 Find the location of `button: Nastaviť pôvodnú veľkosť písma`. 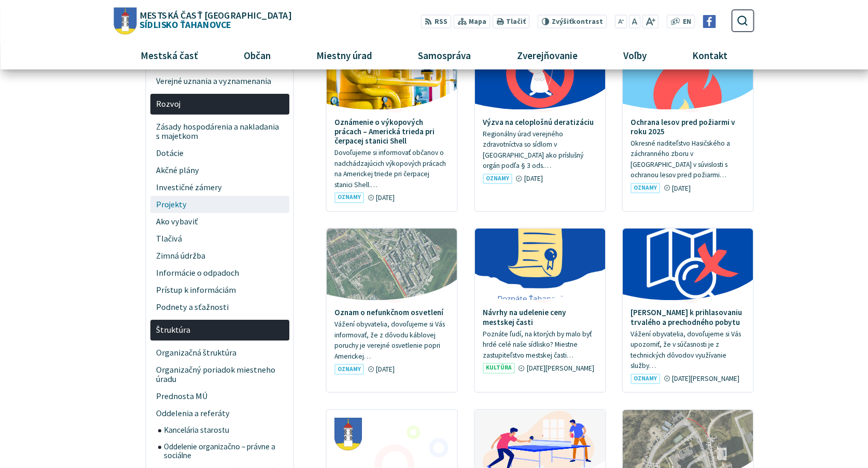

button: Nastaviť pôvodnú veľkosť písma is located at coordinates (635, 22).